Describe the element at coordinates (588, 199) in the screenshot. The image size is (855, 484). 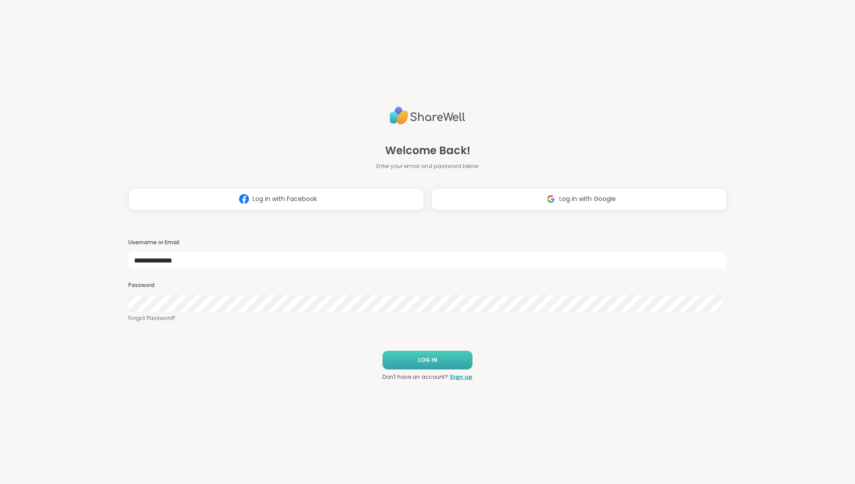
I see `span: Log in with Google` at that location.